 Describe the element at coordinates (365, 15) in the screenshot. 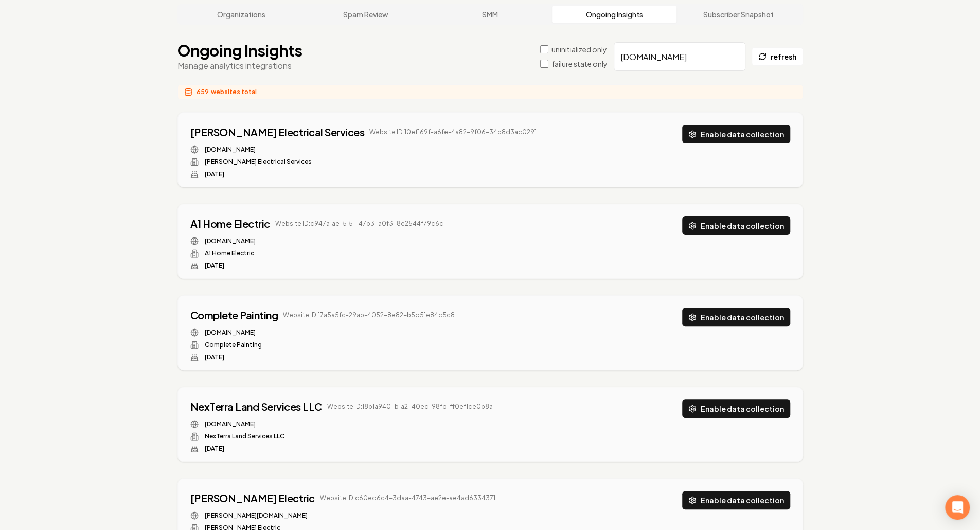

I see `a: Spam Review` at that location.